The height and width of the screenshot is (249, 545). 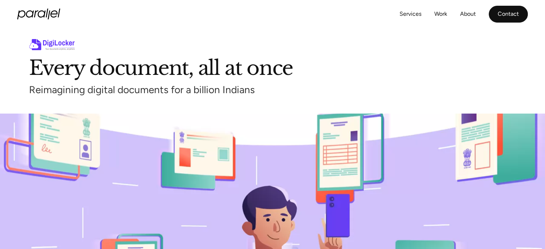 I want to click on h1: Every document, all at once, so click(x=273, y=68).